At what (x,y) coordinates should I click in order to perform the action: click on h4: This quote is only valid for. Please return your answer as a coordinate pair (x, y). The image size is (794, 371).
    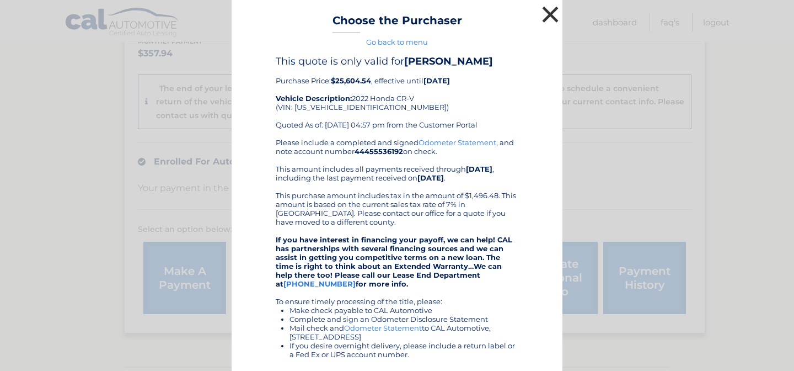
    Looking at the image, I should click on (397, 61).